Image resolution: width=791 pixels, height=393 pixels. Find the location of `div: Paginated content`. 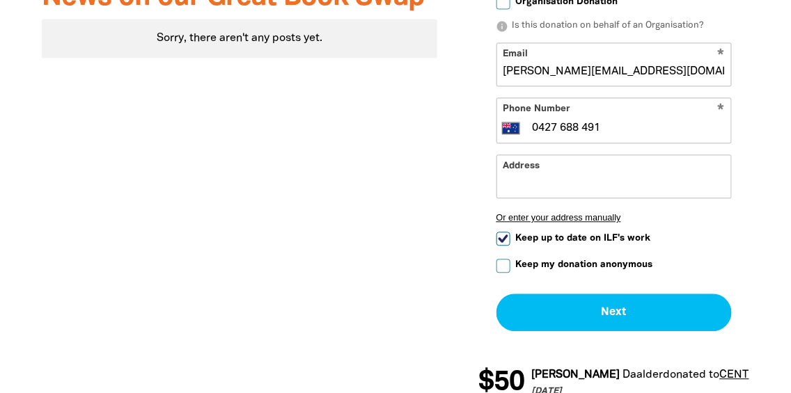

div: Paginated content is located at coordinates (239, 38).